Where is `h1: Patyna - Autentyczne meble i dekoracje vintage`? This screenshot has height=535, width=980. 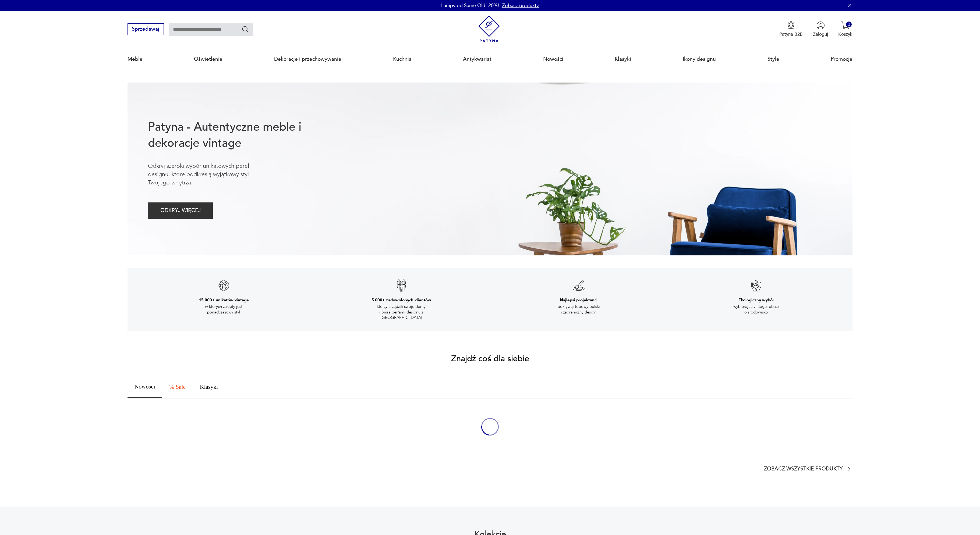 h1: Patyna - Autentyczne meble i dekoracje vintage is located at coordinates (235, 135).